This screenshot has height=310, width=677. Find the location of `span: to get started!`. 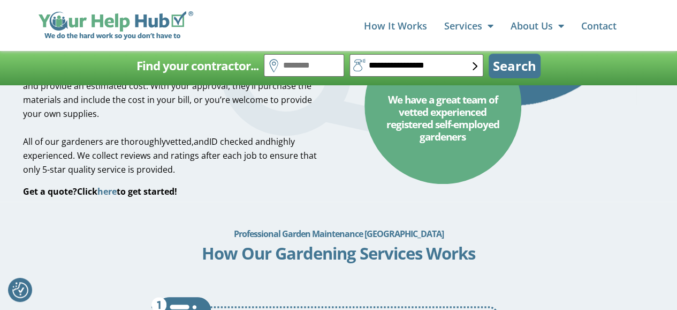

span: to get started! is located at coordinates (147, 191).